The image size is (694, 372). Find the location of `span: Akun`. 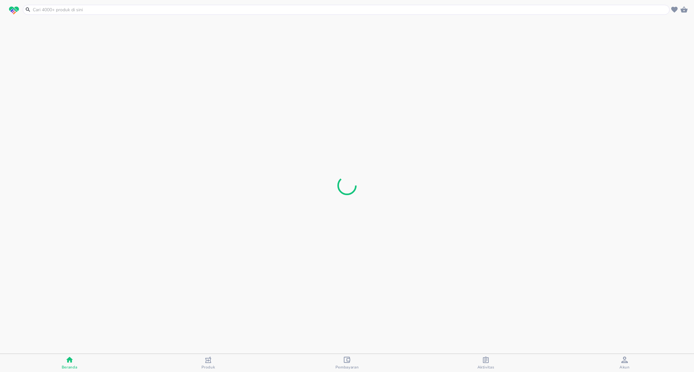

span: Akun is located at coordinates (624, 367).